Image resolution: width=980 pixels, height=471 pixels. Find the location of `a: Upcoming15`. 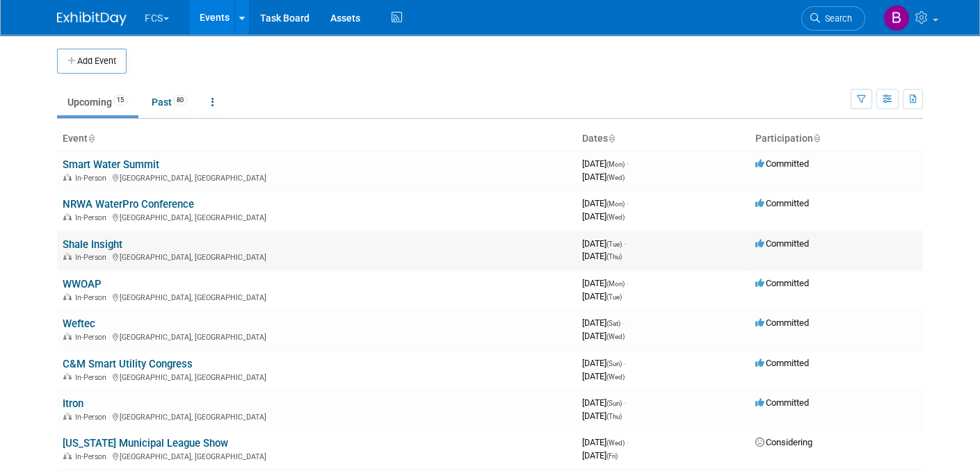

a: Upcoming15 is located at coordinates (97, 102).